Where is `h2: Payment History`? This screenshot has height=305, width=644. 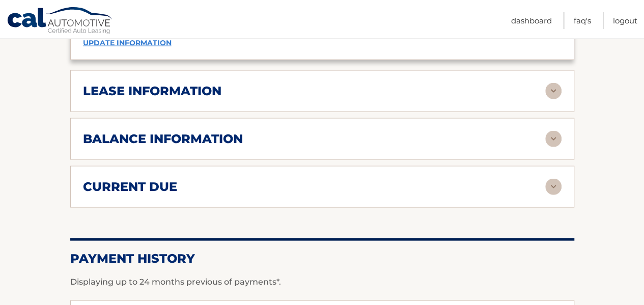
h2: Payment History is located at coordinates (323, 259).